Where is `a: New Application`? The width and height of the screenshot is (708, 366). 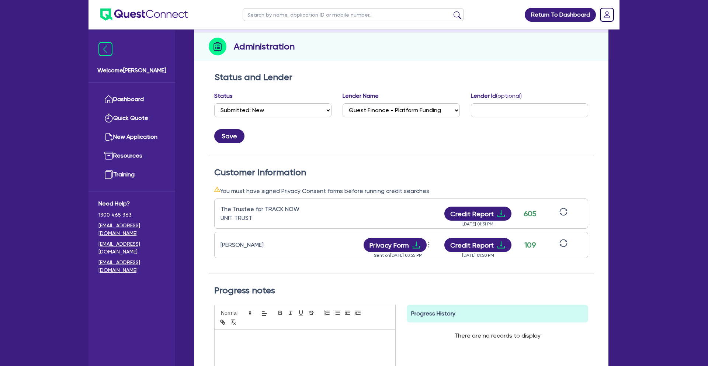
a: New Application is located at coordinates (132, 137).